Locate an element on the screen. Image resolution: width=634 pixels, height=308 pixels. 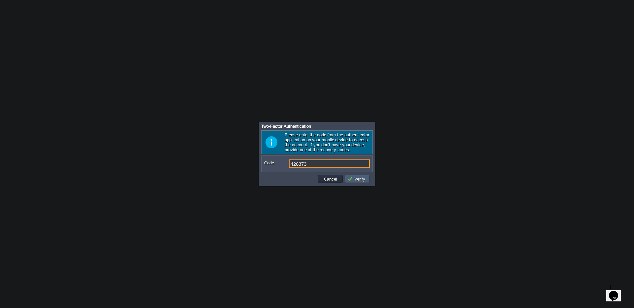
div: Please enter the code from the authenticator application on your mobile device to access the acco... is located at coordinates (317, 142).